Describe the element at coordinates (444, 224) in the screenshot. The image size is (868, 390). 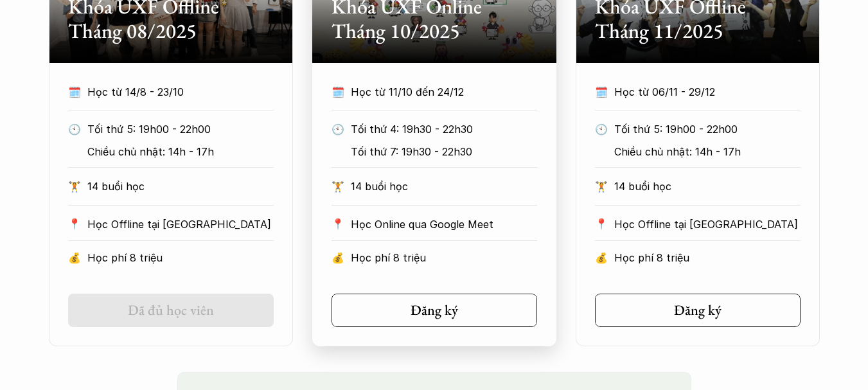
I see `p: Học Online qua Google Meet` at that location.